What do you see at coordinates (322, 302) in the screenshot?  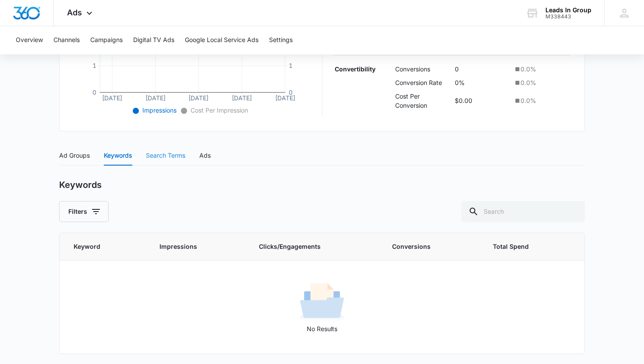 I see `img: No Results` at bounding box center [322, 302].